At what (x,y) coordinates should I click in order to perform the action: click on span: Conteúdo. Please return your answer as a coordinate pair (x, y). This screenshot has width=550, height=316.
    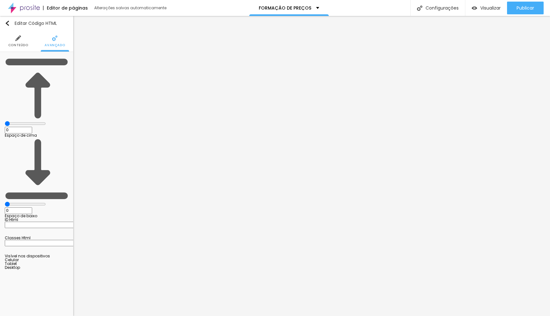
    Looking at the image, I should click on (18, 45).